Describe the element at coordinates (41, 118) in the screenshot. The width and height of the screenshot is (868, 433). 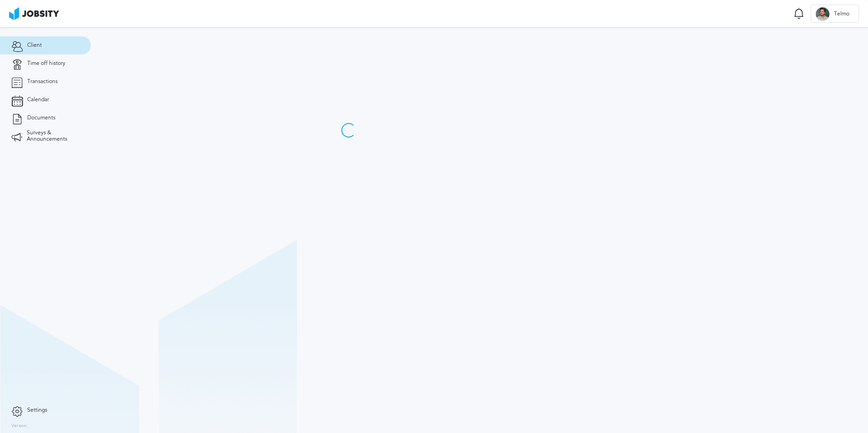
I see `span: Documents` at that location.